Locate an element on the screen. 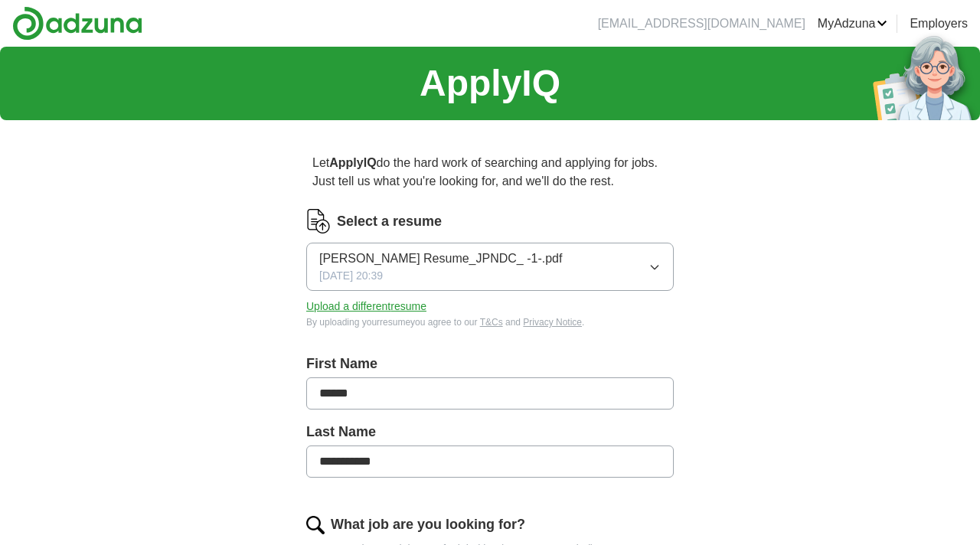 This screenshot has width=980, height=545. p: Let do the hard work of searching and applying for jobs. Just tell us what you're looking for, an... is located at coordinates (490, 172).